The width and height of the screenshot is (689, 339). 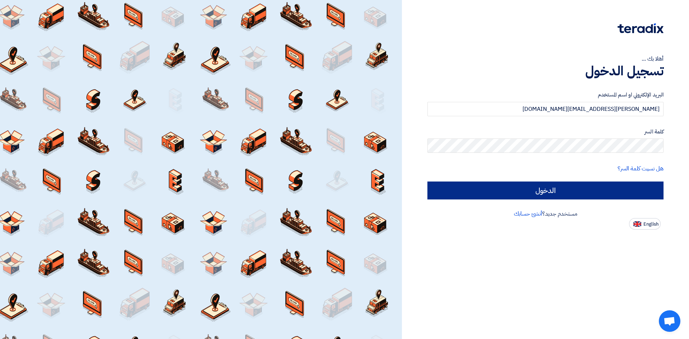 What do you see at coordinates (528, 214) in the screenshot?
I see `a: أنشئ حسابك` at bounding box center [528, 214].